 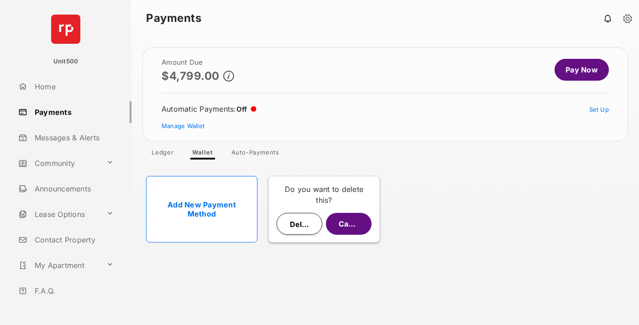 What do you see at coordinates (66, 29) in the screenshot?
I see `img: svg+xml;base64,PHN2ZyB4bWxucz0iaHR0cDovL3d3dy53My5vcmcvMjAwMC9zdmciIHdpZHRoPSI2NCIgaGVpZ2h0PSI2NC...` at bounding box center [66, 29].